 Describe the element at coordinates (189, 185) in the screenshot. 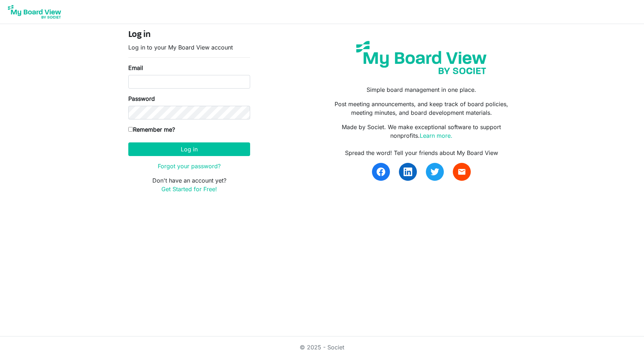

I see `p: Don't have an account yet?` at that location.